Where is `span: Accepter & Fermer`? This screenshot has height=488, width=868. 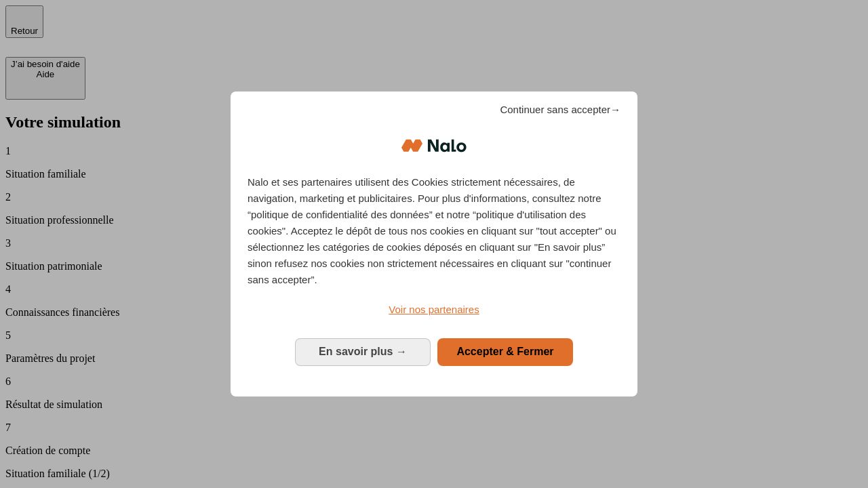
span: Accepter & Fermer is located at coordinates (504, 352).